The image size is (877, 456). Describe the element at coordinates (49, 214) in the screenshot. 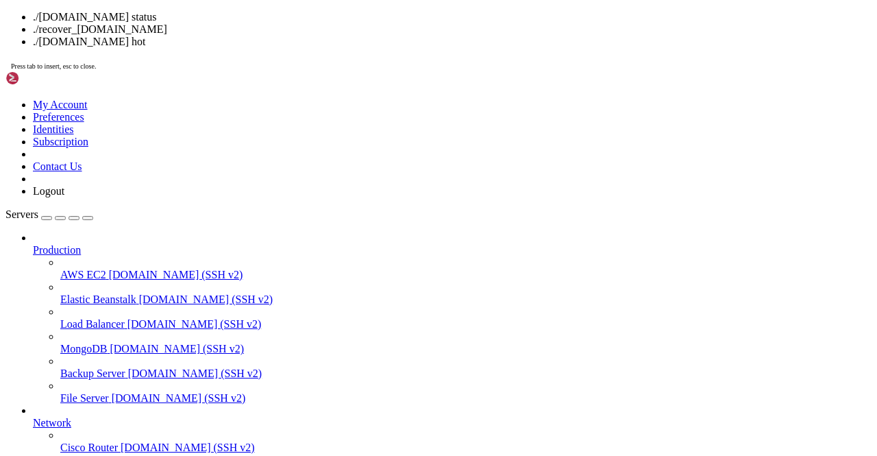

I see `a: Servers` at that location.